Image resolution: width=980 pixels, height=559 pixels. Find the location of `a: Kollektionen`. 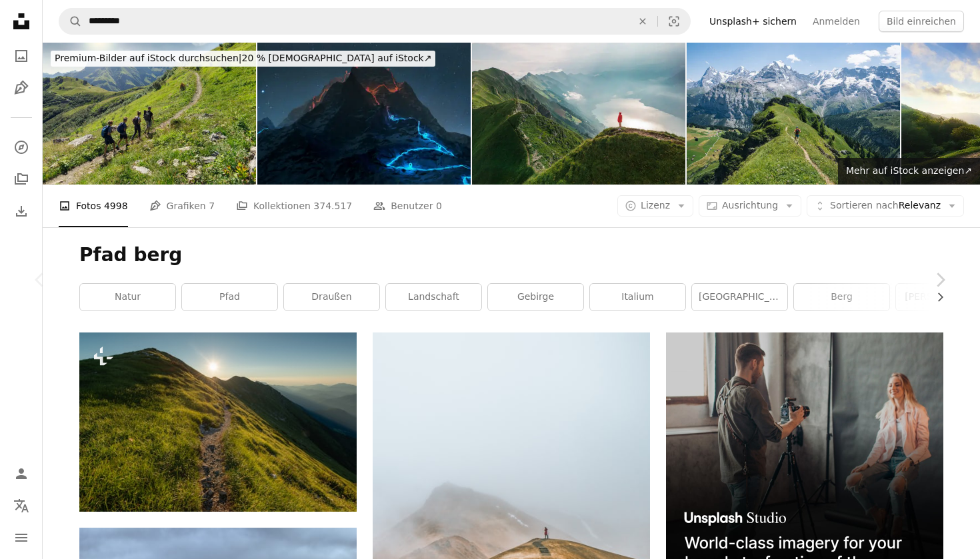

a: Kollektionen is located at coordinates (21, 180).